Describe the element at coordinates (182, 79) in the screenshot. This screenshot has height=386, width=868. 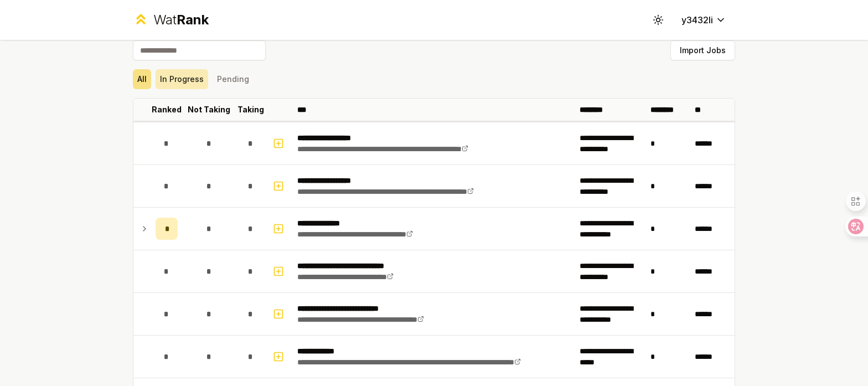
I see `button: In Progress` at that location.